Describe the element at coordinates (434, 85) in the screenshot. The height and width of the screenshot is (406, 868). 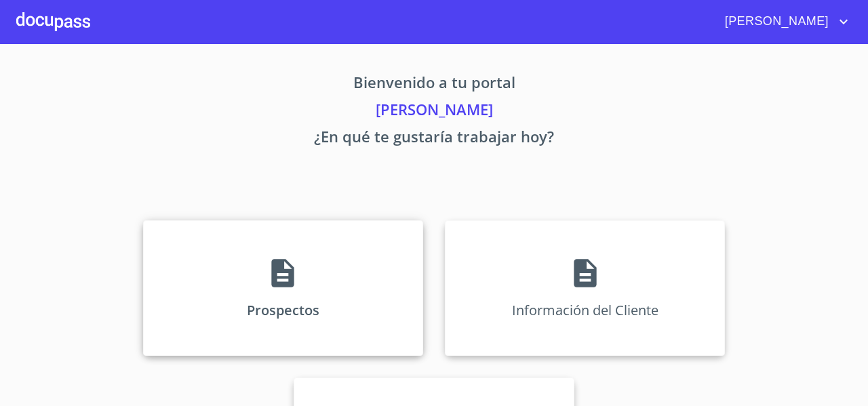
I see `p: Bienvenido a tu portal` at that location.